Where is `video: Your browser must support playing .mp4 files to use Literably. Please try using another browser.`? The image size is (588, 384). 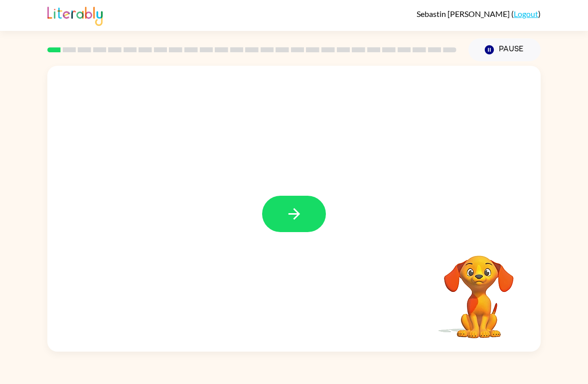
video: Your browser must support playing .mp4 files to use Literably. Please try using another browser. is located at coordinates (479, 290).